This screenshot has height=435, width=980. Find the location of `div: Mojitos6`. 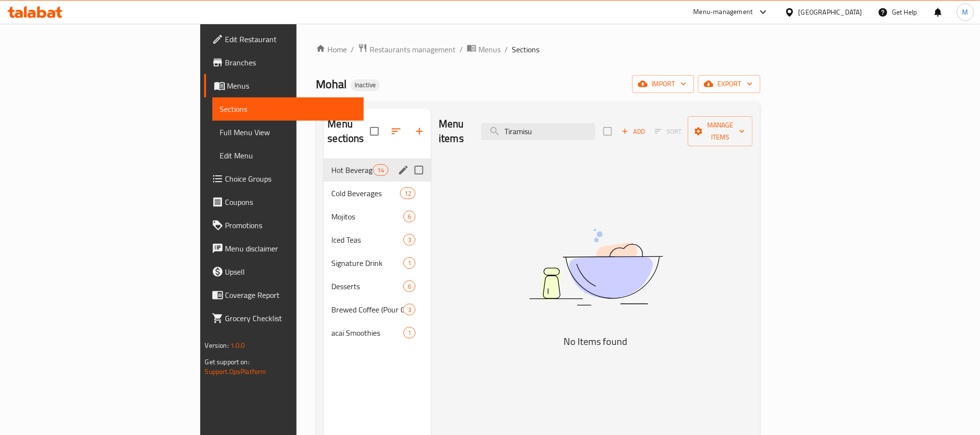

div: Mojitos6 is located at coordinates (377, 217).